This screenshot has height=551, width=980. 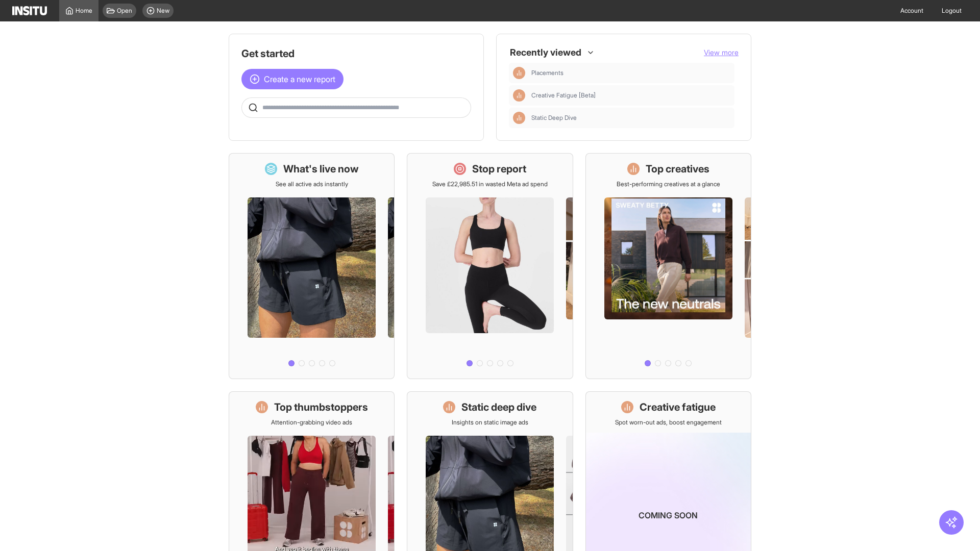 I want to click on p: Insights on static image ads, so click(x=490, y=423).